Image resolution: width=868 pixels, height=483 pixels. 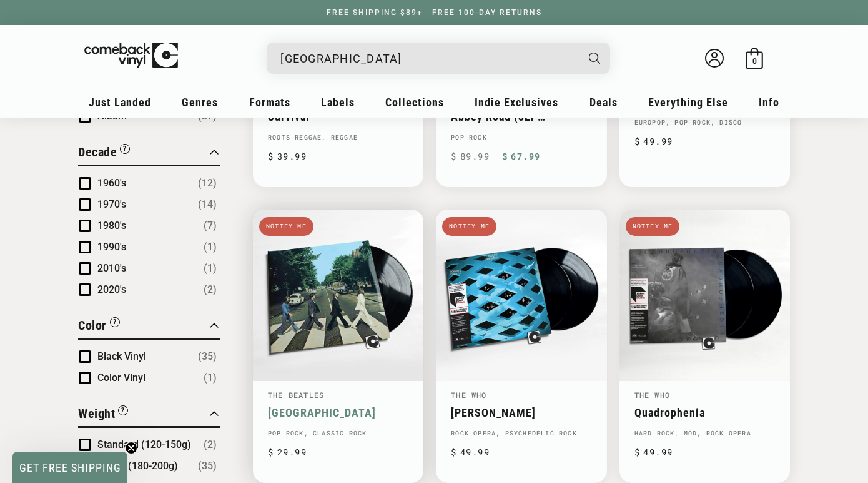 I want to click on span: Deals, so click(x=604, y=102).